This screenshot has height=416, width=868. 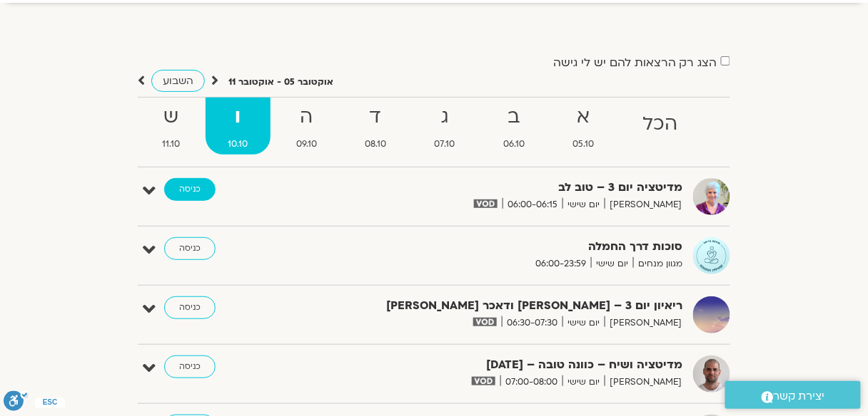 What do you see at coordinates (793, 395) in the screenshot?
I see `a: יצירת קשר` at bounding box center [793, 395].